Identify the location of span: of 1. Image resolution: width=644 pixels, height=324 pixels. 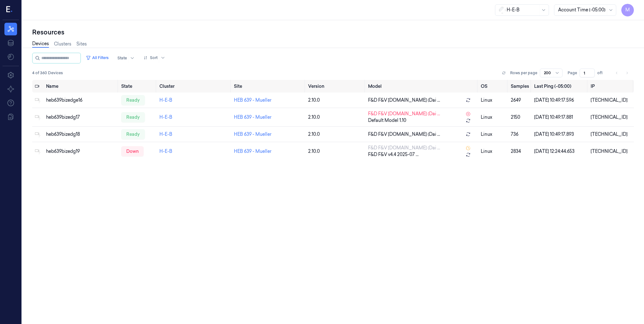
(602, 73).